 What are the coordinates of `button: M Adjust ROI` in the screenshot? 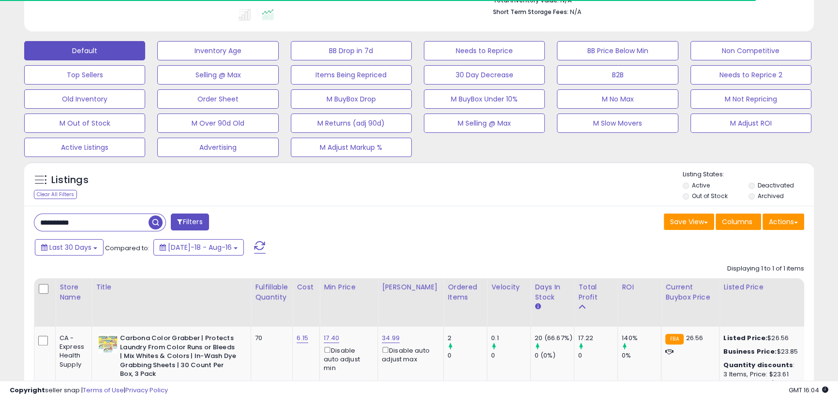 It's located at (751, 123).